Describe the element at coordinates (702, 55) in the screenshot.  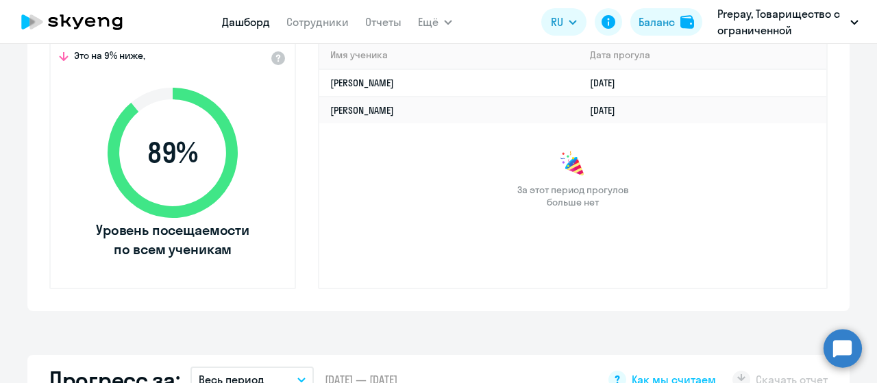
I see `th: Дата прогула` at that location.